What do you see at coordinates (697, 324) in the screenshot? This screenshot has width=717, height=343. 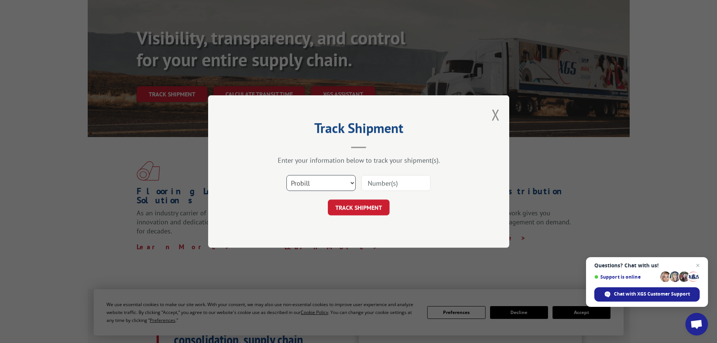 I see `div: Open chat` at bounding box center [697, 324].